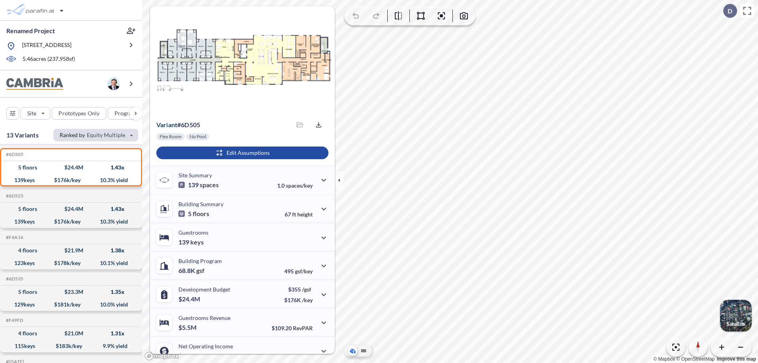 This screenshot has width=758, height=363. I want to click on p: Flex Room, so click(171, 137).